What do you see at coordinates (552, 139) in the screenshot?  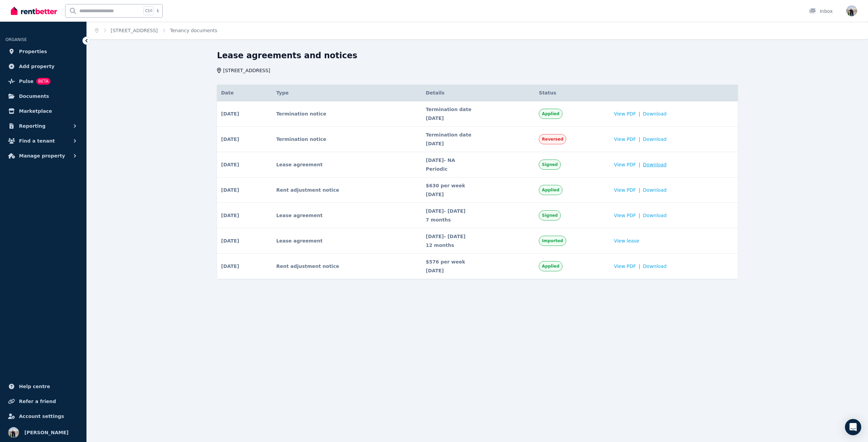 I see `span: Reversed` at bounding box center [552, 139].